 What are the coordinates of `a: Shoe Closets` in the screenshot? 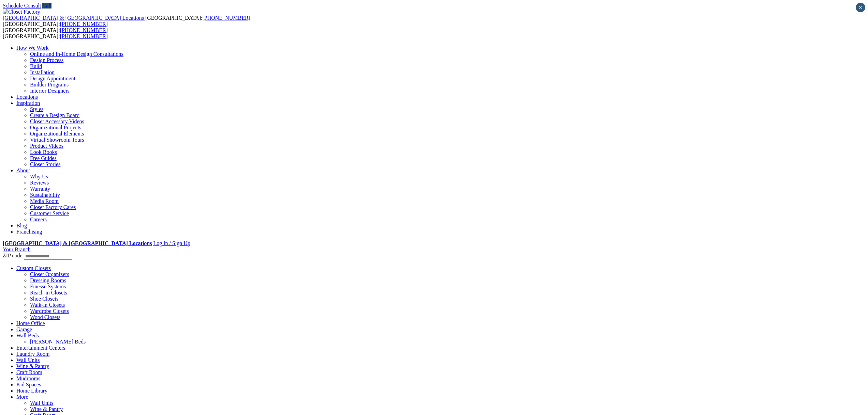 It's located at (44, 299).